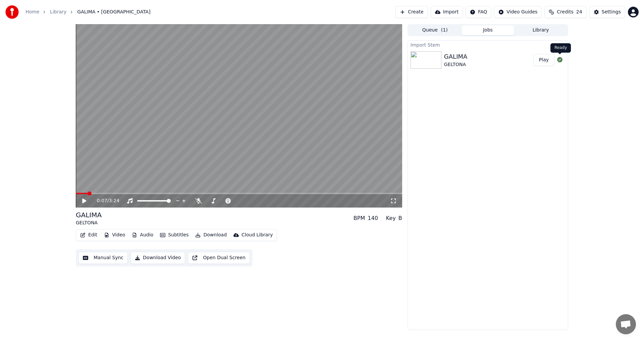  What do you see at coordinates (103, 258) in the screenshot?
I see `button: Manual Sync` at bounding box center [103, 258].